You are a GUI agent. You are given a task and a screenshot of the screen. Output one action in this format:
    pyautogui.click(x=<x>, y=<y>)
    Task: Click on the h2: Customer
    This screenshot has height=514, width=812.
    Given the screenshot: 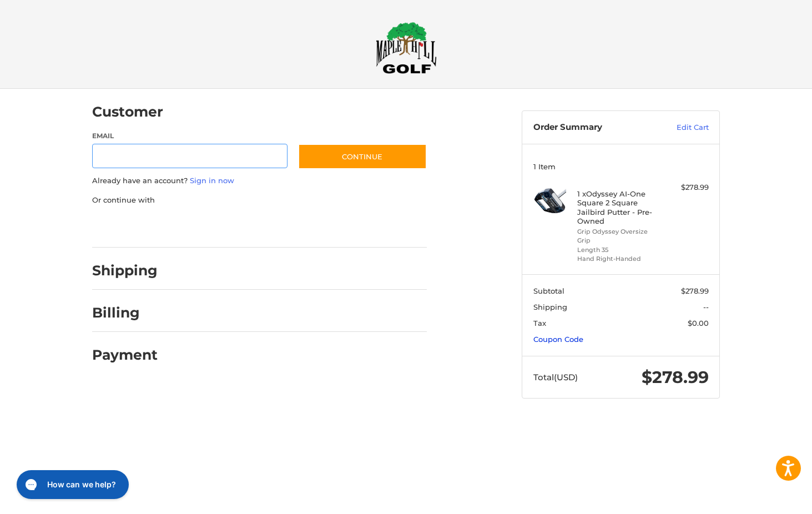 What is the action you would take?
    pyautogui.click(x=128, y=111)
    